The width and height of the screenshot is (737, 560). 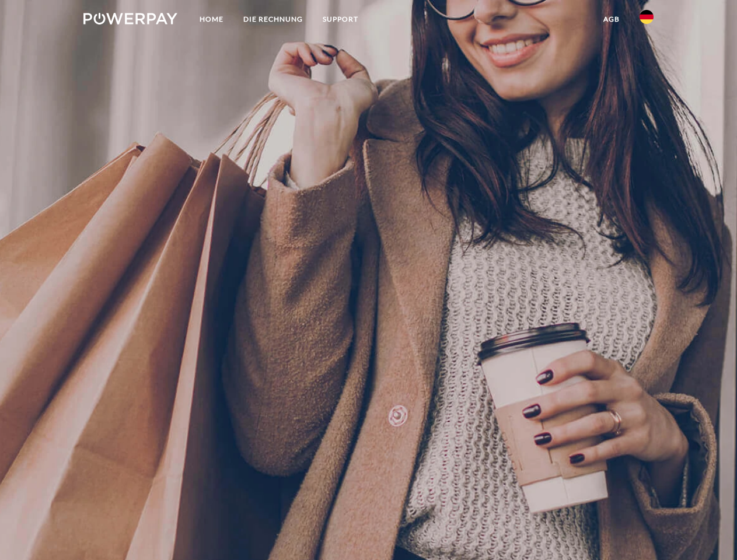 What do you see at coordinates (130, 19) in the screenshot?
I see `img: logo-powerpay-white.svg` at bounding box center [130, 19].